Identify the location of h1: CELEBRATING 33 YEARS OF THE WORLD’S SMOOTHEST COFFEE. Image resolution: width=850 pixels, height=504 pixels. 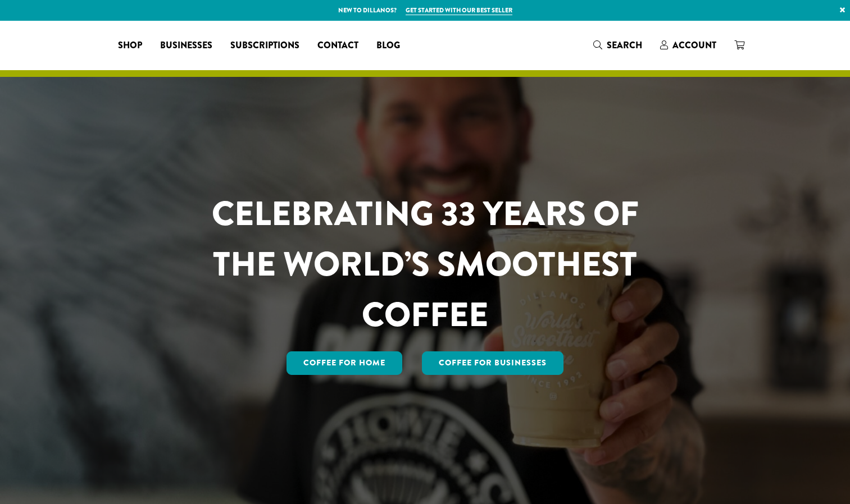
(425, 265).